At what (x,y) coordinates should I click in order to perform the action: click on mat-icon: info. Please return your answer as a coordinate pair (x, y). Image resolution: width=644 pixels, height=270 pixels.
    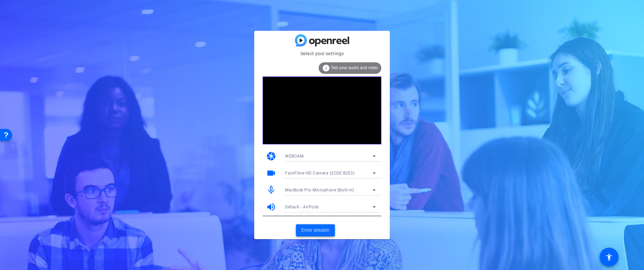
    Looking at the image, I should click on (326, 68).